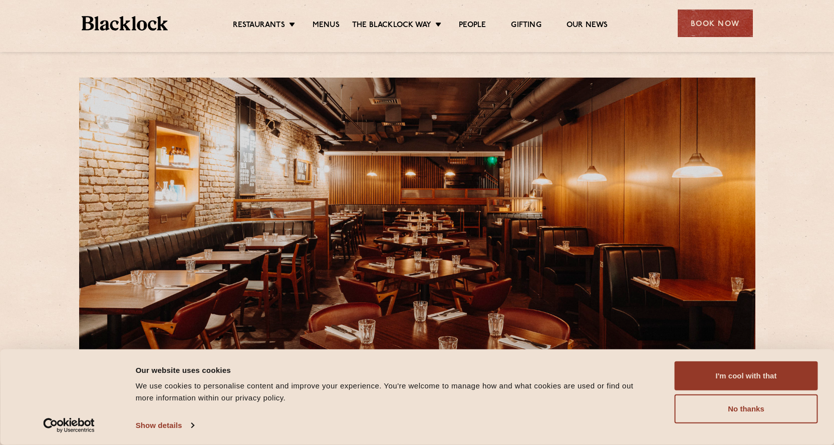 The width and height of the screenshot is (834, 445). I want to click on div: Book Now, so click(715, 23).